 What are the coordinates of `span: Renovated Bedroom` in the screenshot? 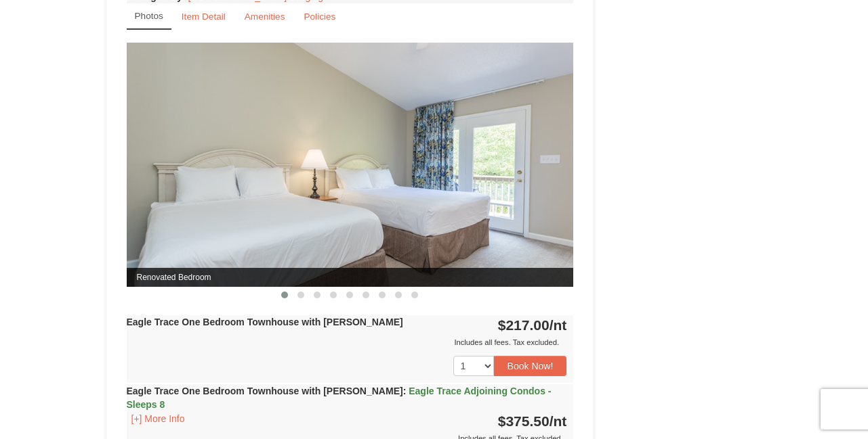 It's located at (350, 277).